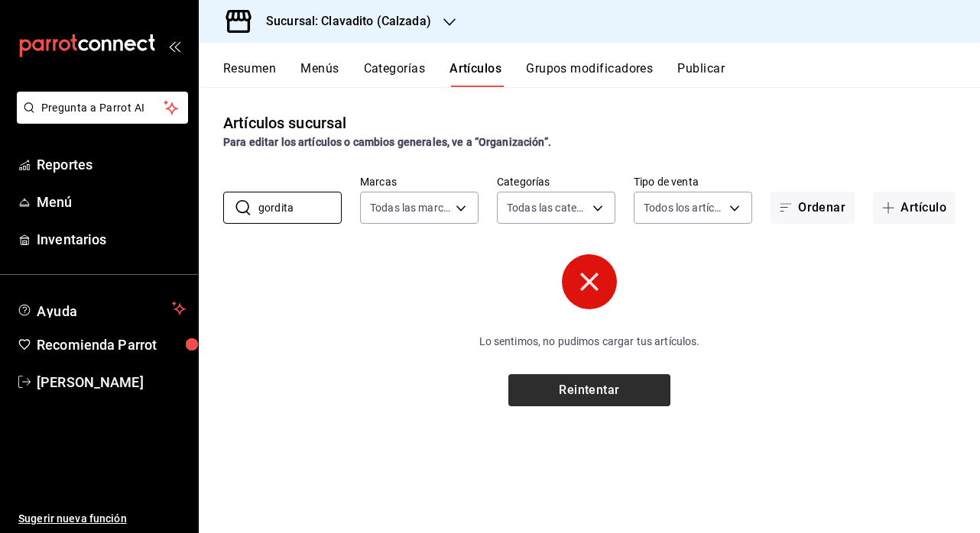  I want to click on span: Todos los artículos, so click(683, 207).